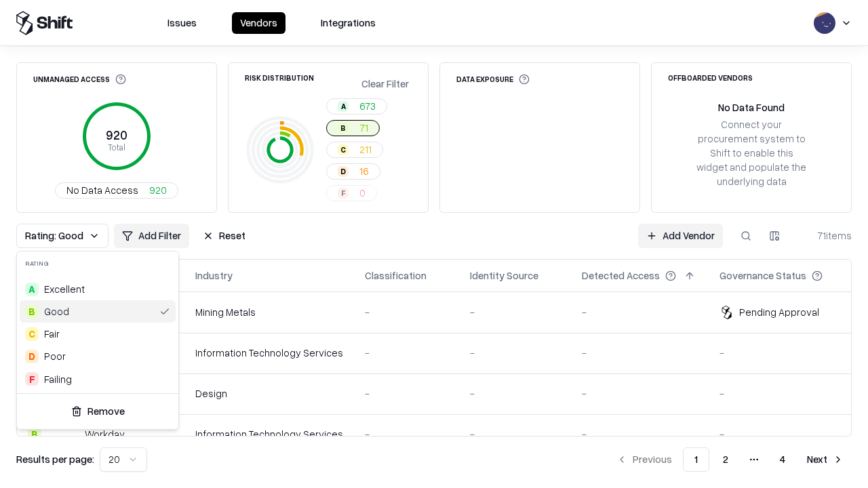 The image size is (868, 488). What do you see at coordinates (97, 334) in the screenshot?
I see `div: Suggestions` at bounding box center [97, 334].